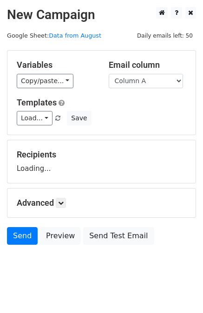 The height and width of the screenshot is (313, 203). What do you see at coordinates (101, 162) in the screenshot?
I see `div: Loading...` at bounding box center [101, 162].